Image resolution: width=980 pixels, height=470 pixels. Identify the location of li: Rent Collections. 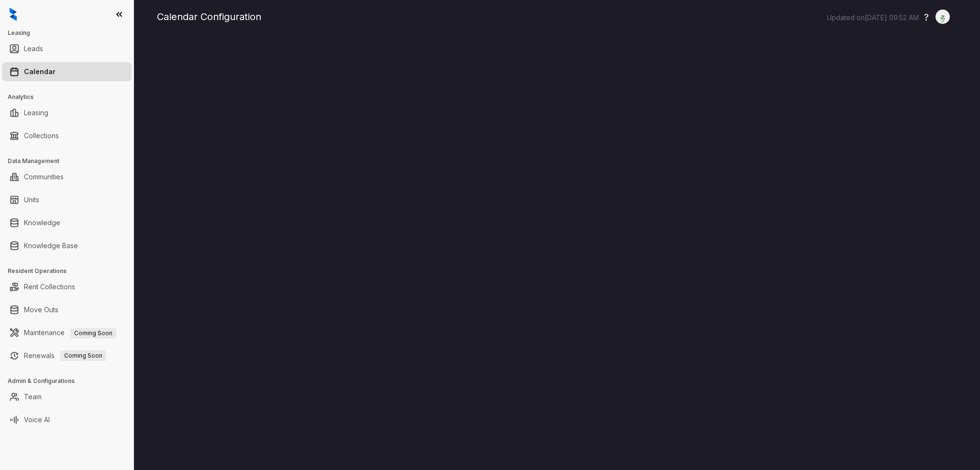
(66, 287).